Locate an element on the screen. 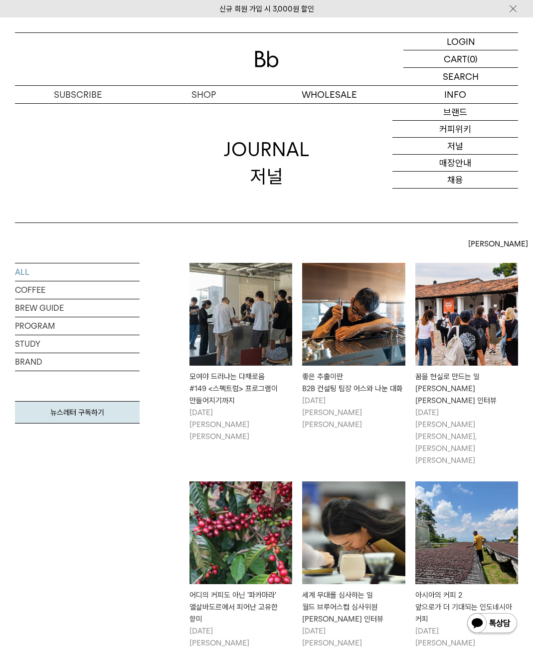  a: 채용 is located at coordinates (455, 180).